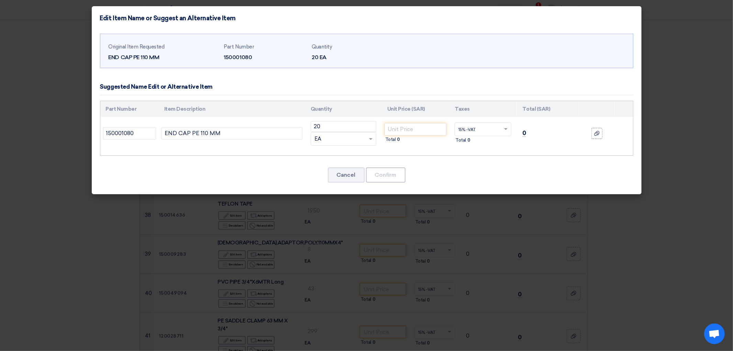 The height and width of the screenshot is (351, 733). I want to click on div: Part Number, so click(265, 47).